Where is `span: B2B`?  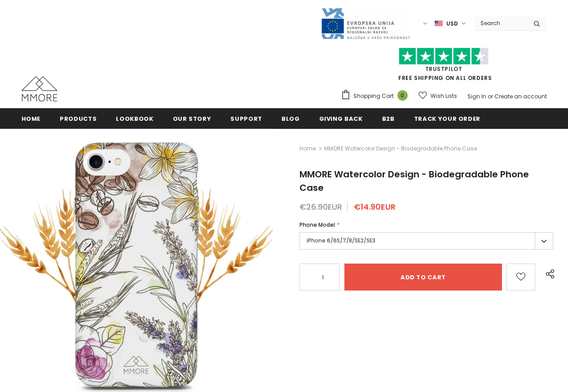 span: B2B is located at coordinates (388, 118).